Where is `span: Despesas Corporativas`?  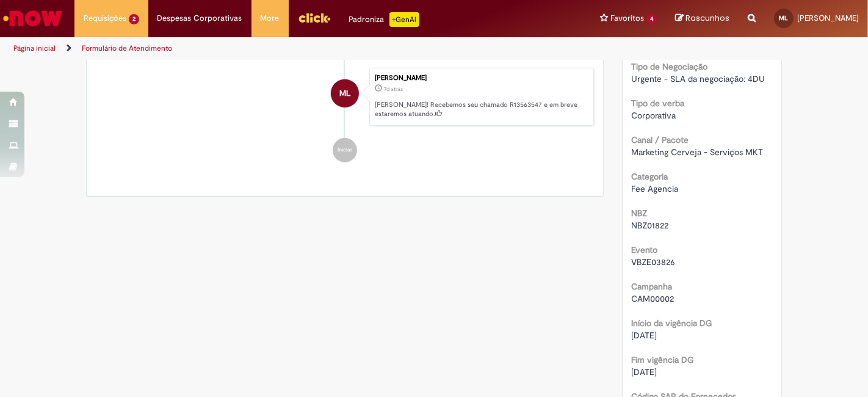
span: Despesas Corporativas is located at coordinates (200, 18).